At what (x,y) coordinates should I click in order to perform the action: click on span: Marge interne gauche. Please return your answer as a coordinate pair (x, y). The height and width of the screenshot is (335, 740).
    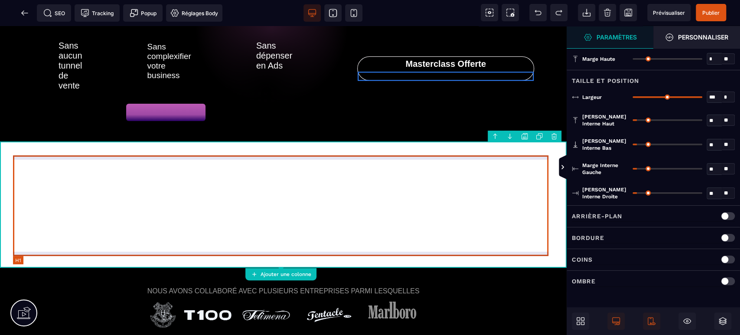
    Looking at the image, I should click on (605, 169).